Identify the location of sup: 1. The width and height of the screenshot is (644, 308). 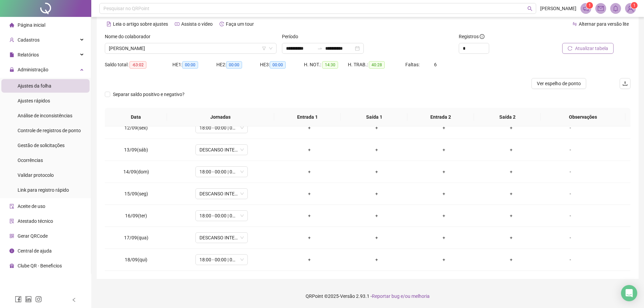
(589, 5).